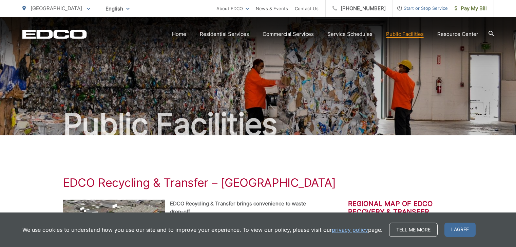  What do you see at coordinates (349, 34) in the screenshot?
I see `a: Service Schedules` at bounding box center [349, 34].